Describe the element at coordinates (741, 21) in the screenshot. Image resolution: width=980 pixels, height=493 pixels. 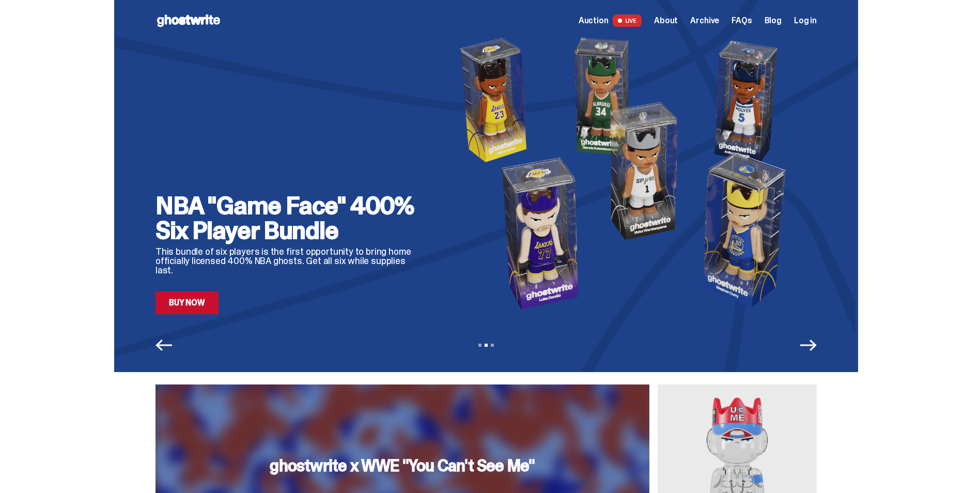
I see `a: FAQs` at that location.